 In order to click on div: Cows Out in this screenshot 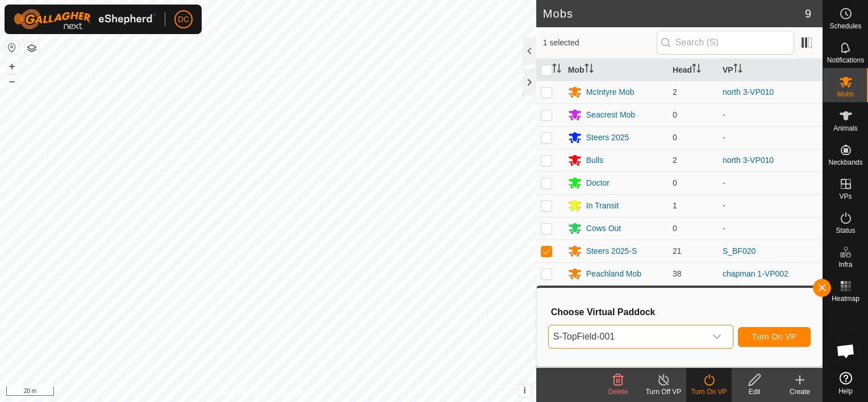, I will do `click(603, 228)`.